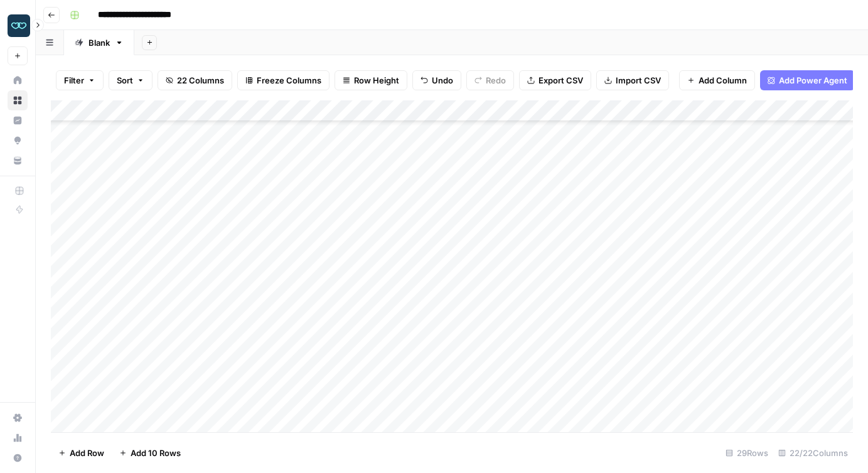  What do you see at coordinates (150, 453) in the screenshot?
I see `button: Add 10 Rows` at bounding box center [150, 453].